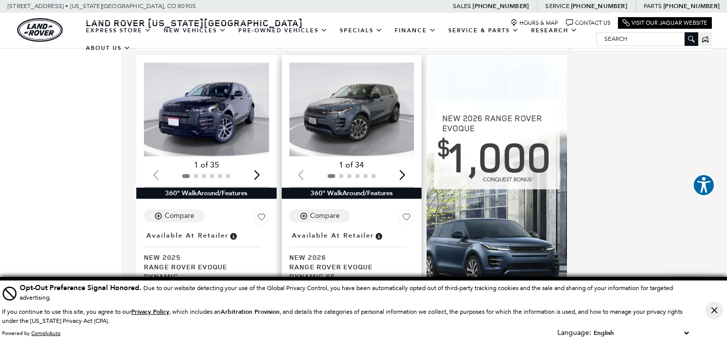 The height and width of the screenshot is (340, 727). Describe the element at coordinates (356, 292) in the screenshot. I see `div: Due to our website detecting your use of the Global Privacy Control, you have been automatically ...` at that location.